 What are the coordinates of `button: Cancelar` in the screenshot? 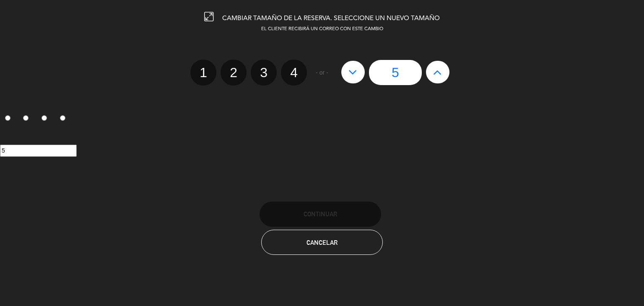 It's located at (322, 242).